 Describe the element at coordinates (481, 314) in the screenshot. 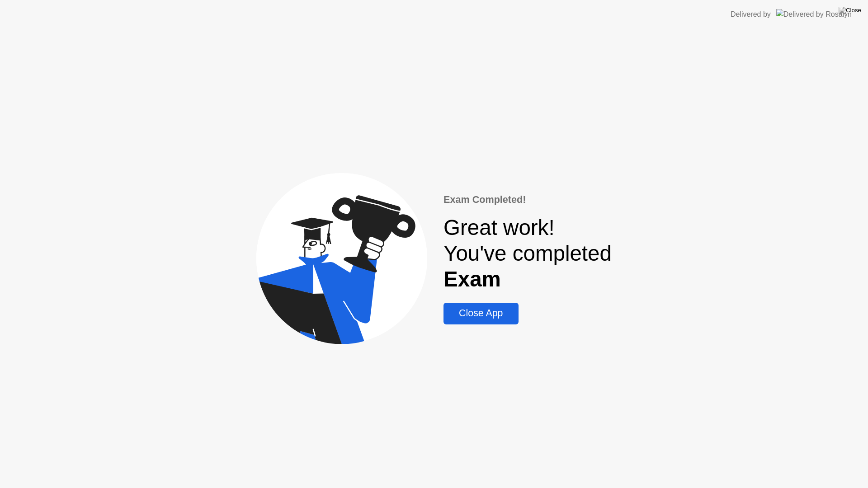

I see `button: Close App` at that location.